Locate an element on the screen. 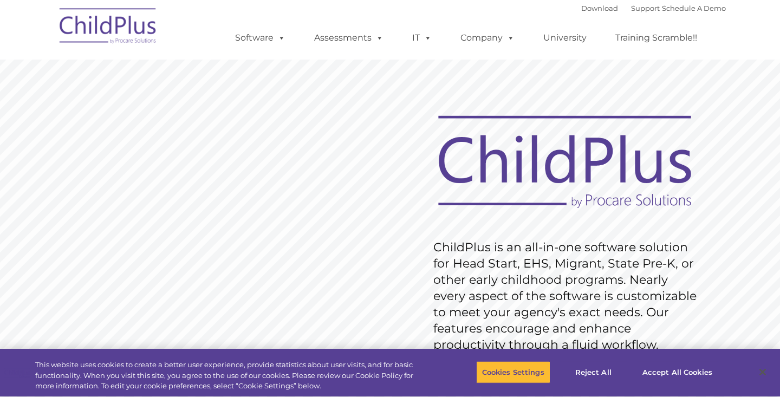 The height and width of the screenshot is (397, 780). a: Software is located at coordinates (260, 38).